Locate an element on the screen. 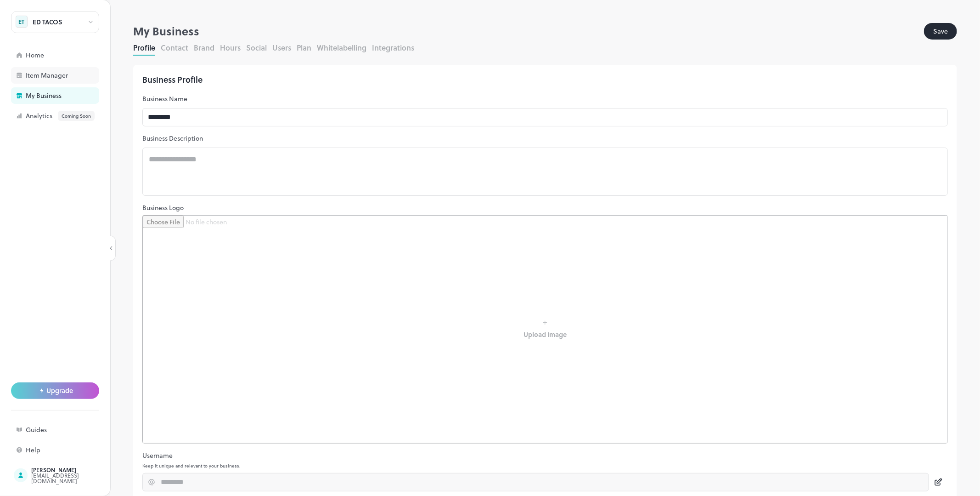  button: Save is located at coordinates (940, 31).